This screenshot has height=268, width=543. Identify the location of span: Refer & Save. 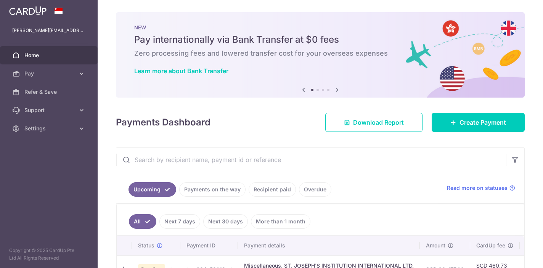
(50, 92).